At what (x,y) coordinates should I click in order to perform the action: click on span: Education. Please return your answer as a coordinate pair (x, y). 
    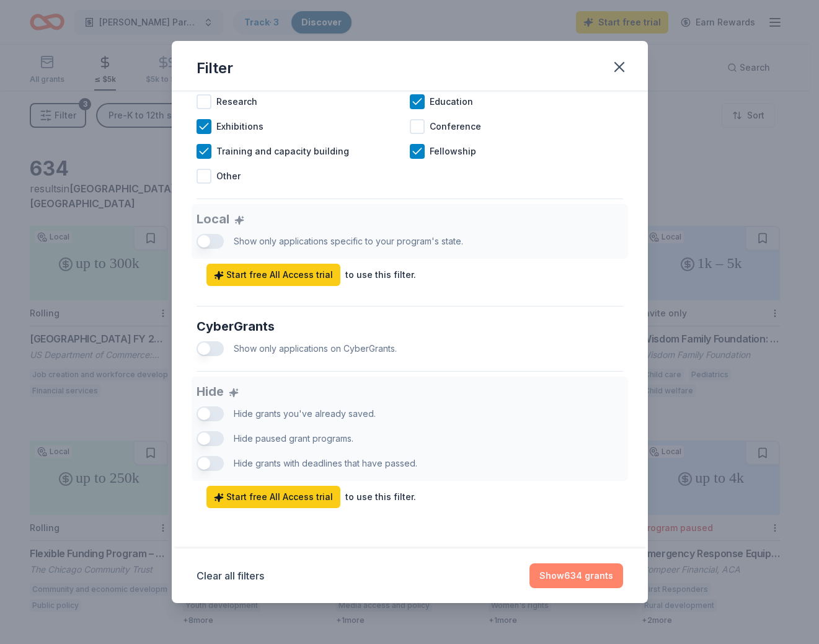
    Looking at the image, I should click on (452, 102).